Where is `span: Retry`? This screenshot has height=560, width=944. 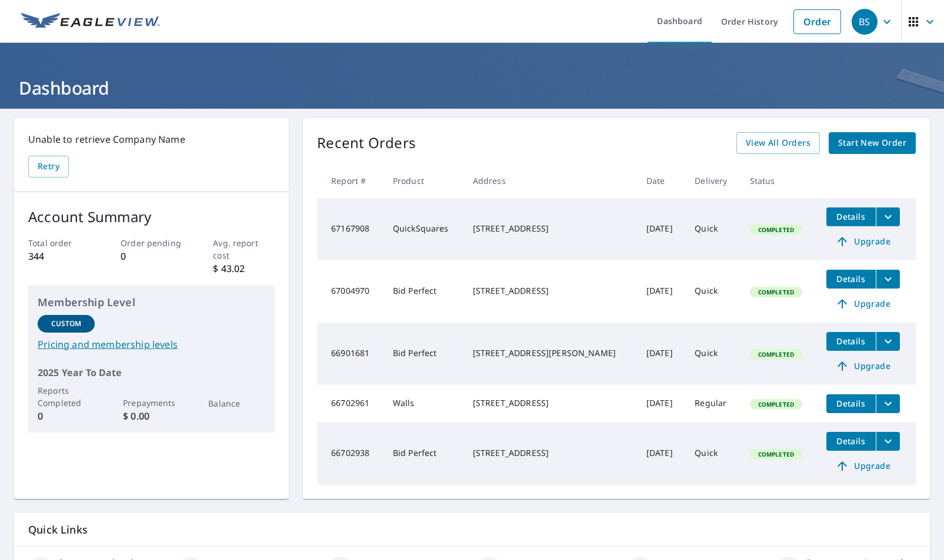
span: Retry is located at coordinates (48, 166).